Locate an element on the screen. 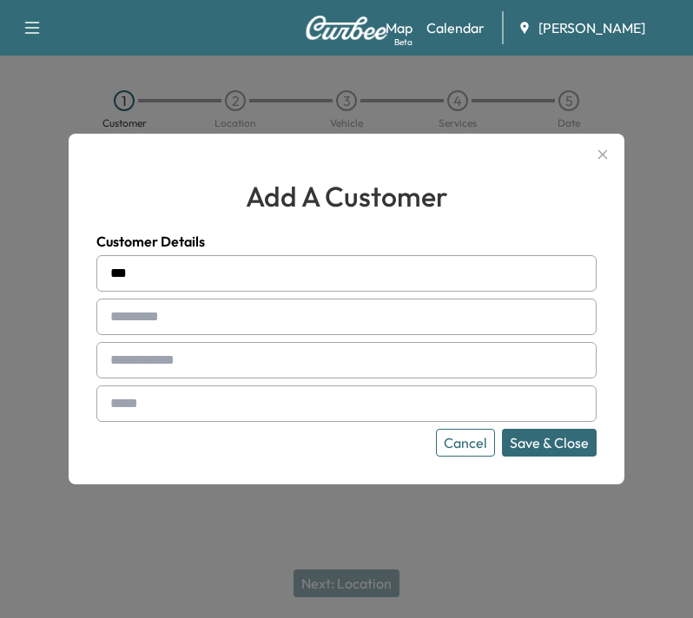 The image size is (693, 618). h2: add a customer is located at coordinates (346, 196).